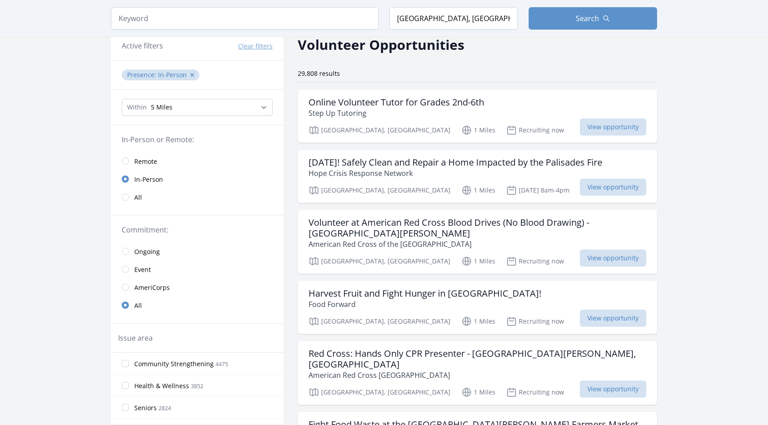  What do you see at coordinates (454, 18) in the screenshot?
I see `input: Location` at bounding box center [454, 18].